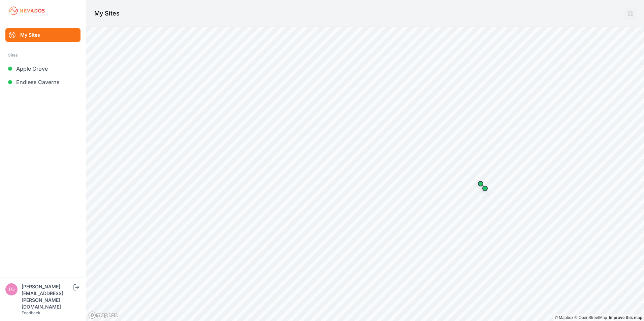 This screenshot has height=321, width=644. What do you see at coordinates (11, 290) in the screenshot?
I see `img: tomasz.barcz@energix-group.com` at bounding box center [11, 290].